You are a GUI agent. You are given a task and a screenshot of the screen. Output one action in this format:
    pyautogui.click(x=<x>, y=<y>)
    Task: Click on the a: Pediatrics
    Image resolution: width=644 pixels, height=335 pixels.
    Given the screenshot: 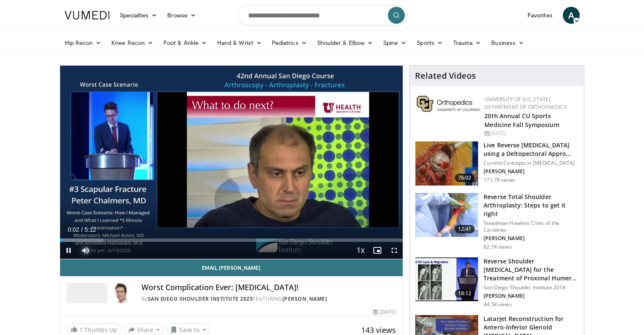 What is the action you would take?
    pyautogui.click(x=289, y=43)
    